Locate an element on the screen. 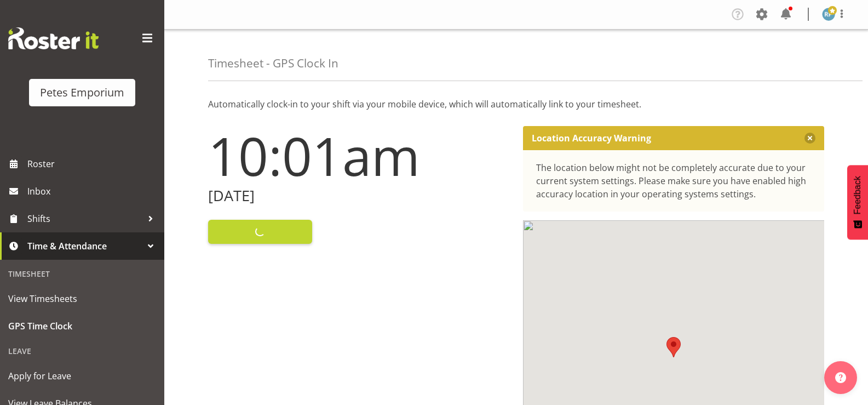 The height and width of the screenshot is (405, 868). button: Feedback - Show survey is located at coordinates (858, 202).